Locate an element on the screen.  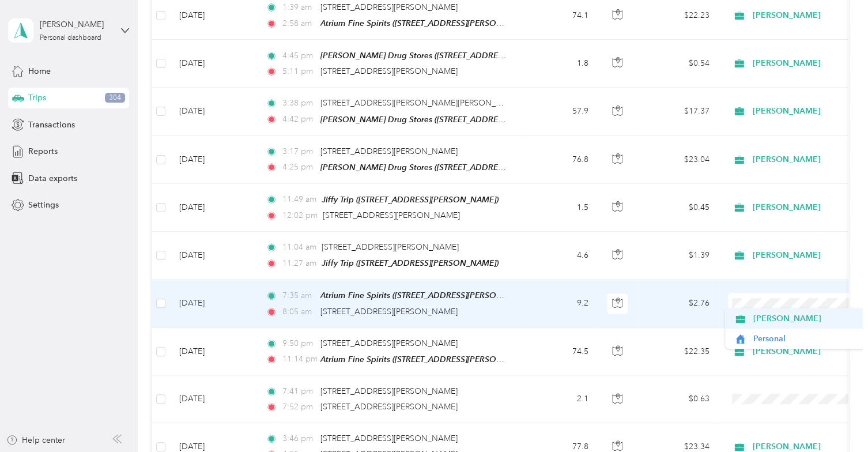
span: 7:41 pm is located at coordinates (298, 392).